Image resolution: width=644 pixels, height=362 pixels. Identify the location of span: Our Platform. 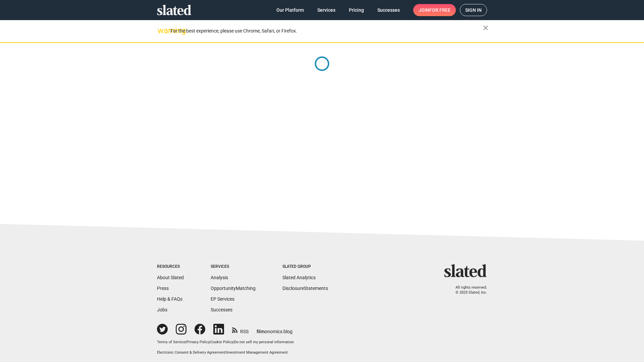
(290, 10).